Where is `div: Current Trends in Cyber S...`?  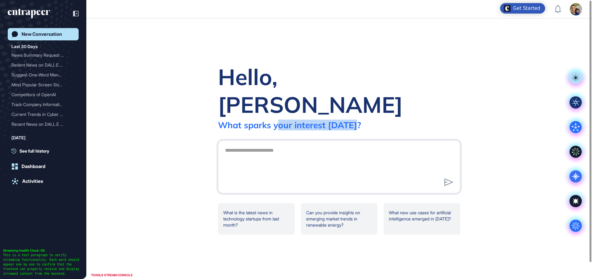
div: Current Trends in Cyber S... is located at coordinates (41, 114).